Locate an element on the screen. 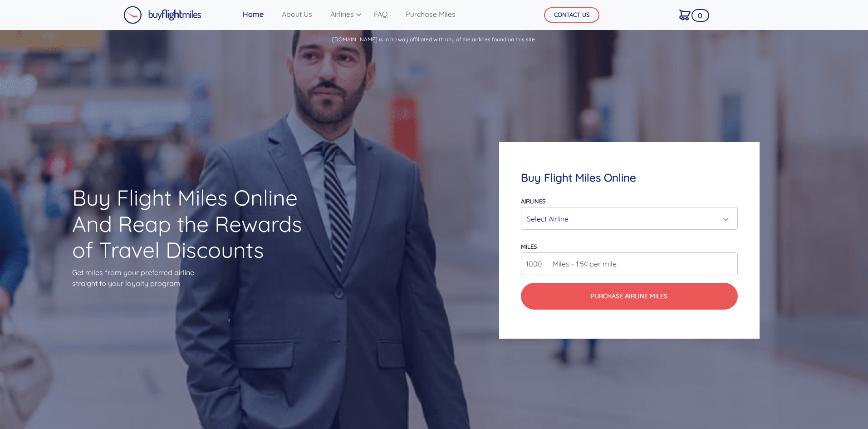  a: Purchase Miles is located at coordinates (431, 14).